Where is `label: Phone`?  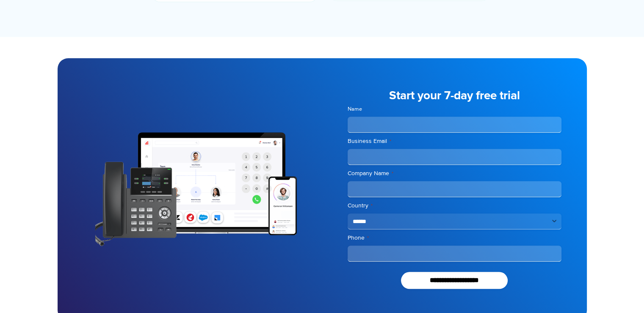
label: Phone is located at coordinates (454, 238).